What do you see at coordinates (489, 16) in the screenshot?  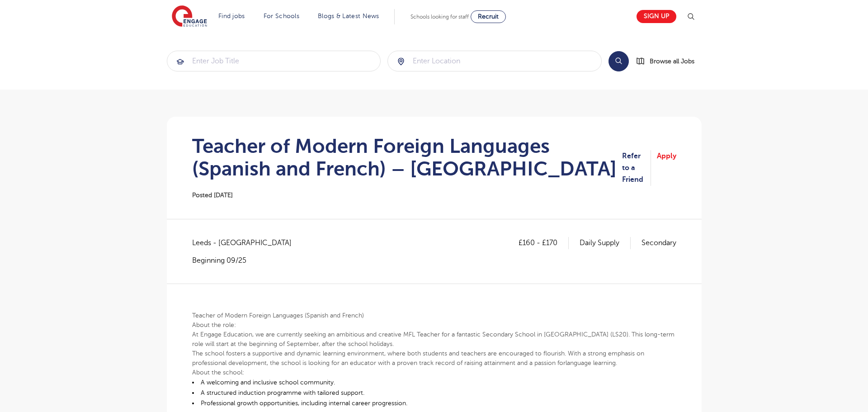 I see `span: Recruit` at bounding box center [489, 16].